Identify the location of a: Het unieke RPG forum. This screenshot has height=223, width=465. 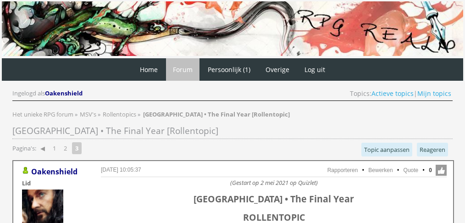
(44, 114).